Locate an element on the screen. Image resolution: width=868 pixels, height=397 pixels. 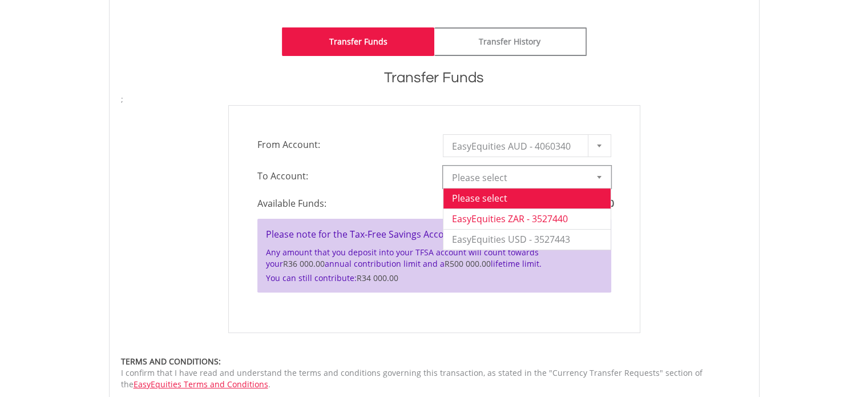
p: You can still contribute: is located at coordinates (434, 278).